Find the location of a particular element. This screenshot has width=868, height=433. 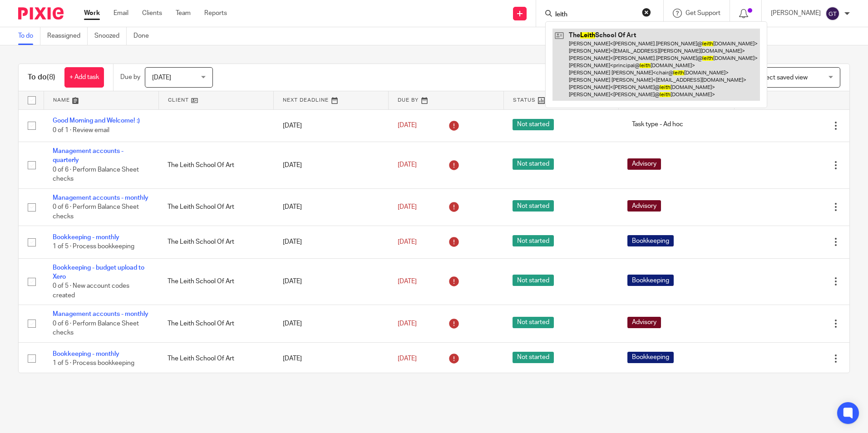

a: Management accounts - quarterly is located at coordinates (88, 156).